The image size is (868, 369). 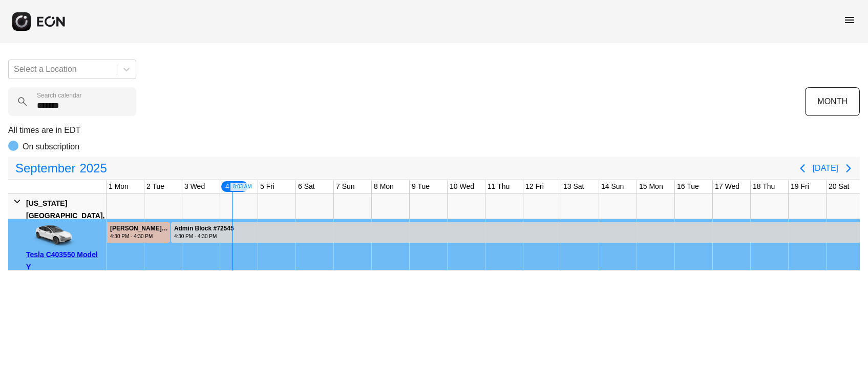 What do you see at coordinates (434, 130) in the screenshot?
I see `p: All times are in EDT` at bounding box center [434, 130].